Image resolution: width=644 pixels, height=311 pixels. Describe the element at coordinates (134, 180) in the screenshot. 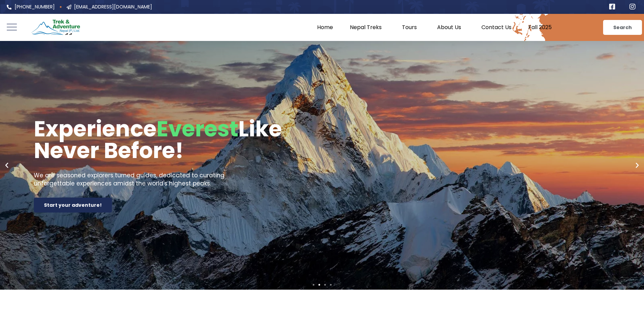

I see `div: We are seasoned explorers turned guides, dedicated to curating unforgettable experiences amidst t...` at that location.